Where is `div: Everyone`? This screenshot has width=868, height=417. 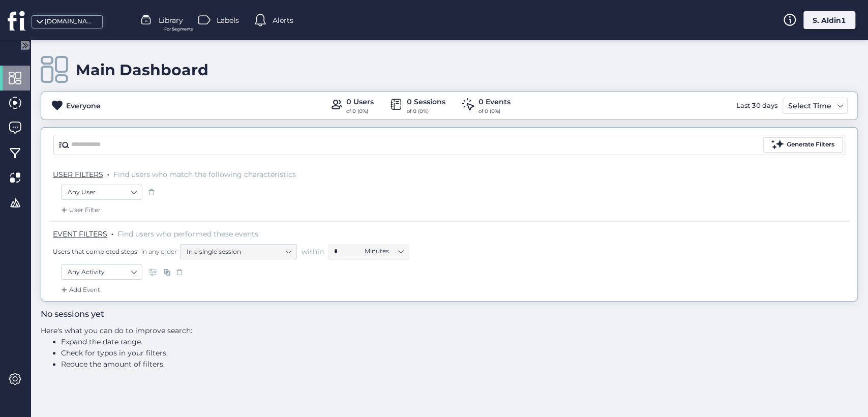 div: Everyone is located at coordinates (83, 106).